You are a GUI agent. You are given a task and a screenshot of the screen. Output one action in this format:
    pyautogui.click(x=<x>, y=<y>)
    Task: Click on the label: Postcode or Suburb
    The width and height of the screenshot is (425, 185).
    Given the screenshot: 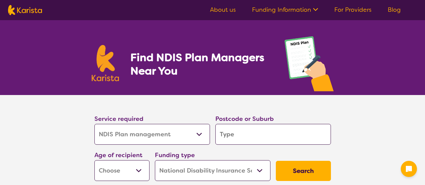 What is the action you would take?
    pyautogui.click(x=245, y=119)
    